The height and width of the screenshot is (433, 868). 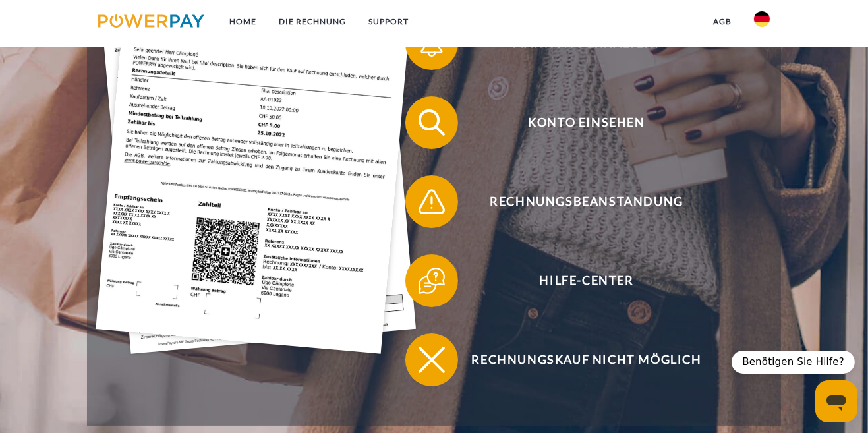 I want to click on span: Hilfe-Center, so click(x=587, y=281).